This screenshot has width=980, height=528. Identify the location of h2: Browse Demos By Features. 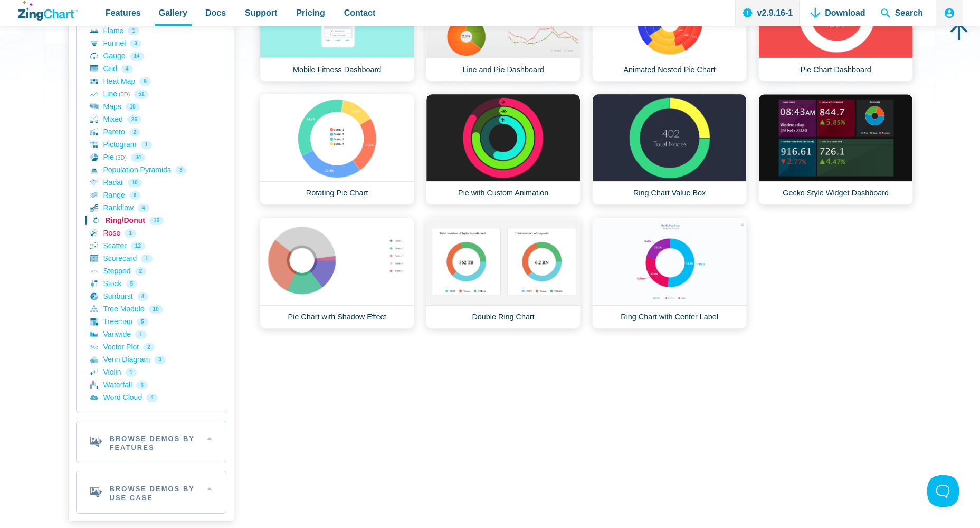
(151, 443).